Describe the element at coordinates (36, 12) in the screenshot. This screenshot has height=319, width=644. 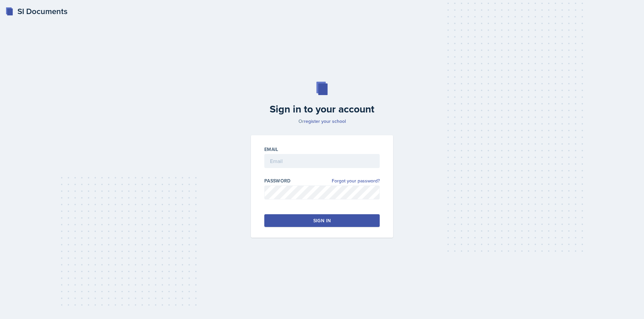
I see `a: SI Documents` at that location.